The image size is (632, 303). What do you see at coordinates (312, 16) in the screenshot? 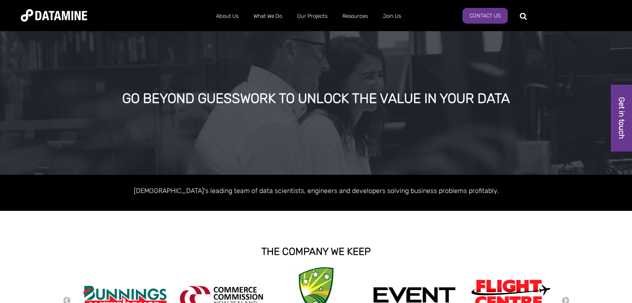
I see `a: Our Projects` at bounding box center [312, 16].